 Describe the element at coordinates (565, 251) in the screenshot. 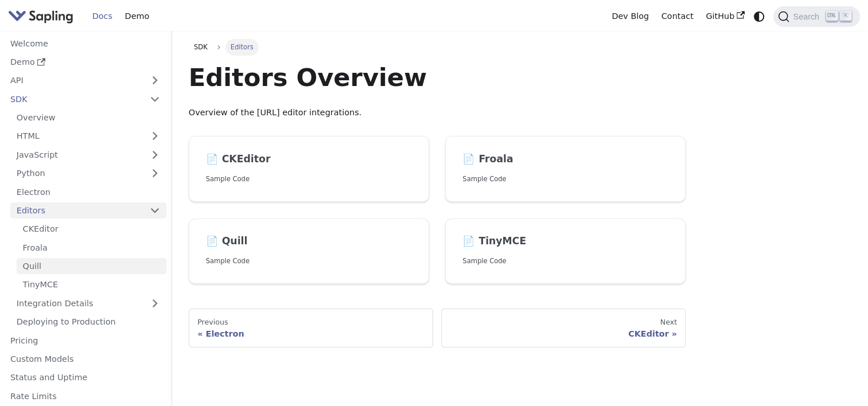

I see `a: 📄️ TinyMCESample Code` at that location.